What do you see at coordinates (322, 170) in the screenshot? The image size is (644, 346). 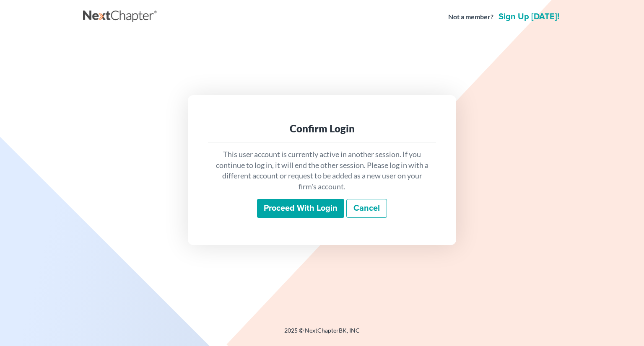 I see `p: This user account is currently active in another session. If you continue to log in, it will end ...` at bounding box center [322, 170].